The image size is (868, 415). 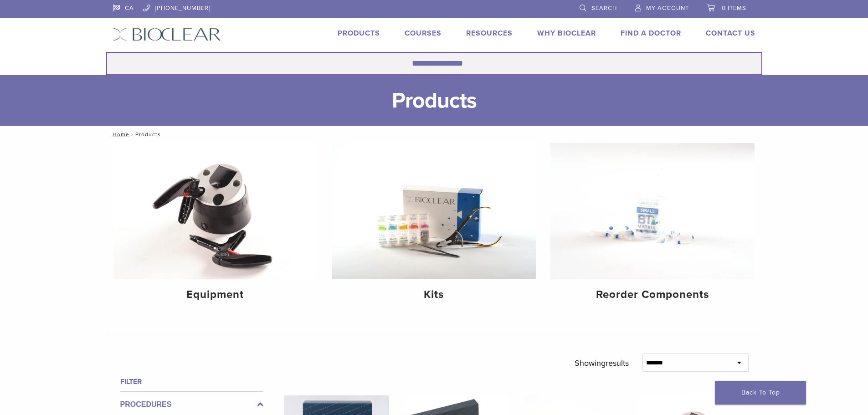 I want to click on a: Products, so click(x=359, y=33).